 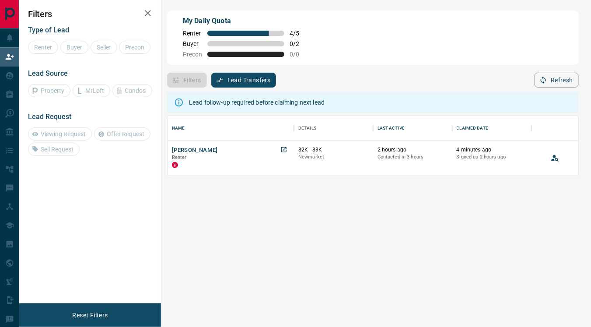 What do you see at coordinates (48, 73) in the screenshot?
I see `span: Lead Source` at bounding box center [48, 73].